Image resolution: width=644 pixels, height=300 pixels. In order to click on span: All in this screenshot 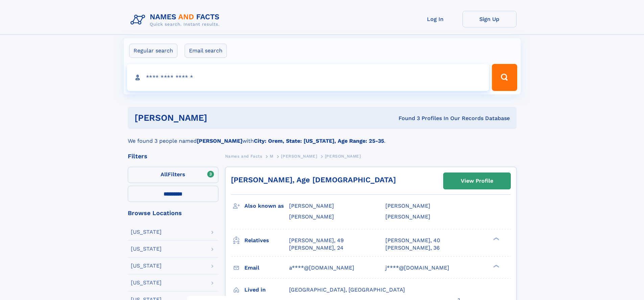, I will do `click(164, 174)`.